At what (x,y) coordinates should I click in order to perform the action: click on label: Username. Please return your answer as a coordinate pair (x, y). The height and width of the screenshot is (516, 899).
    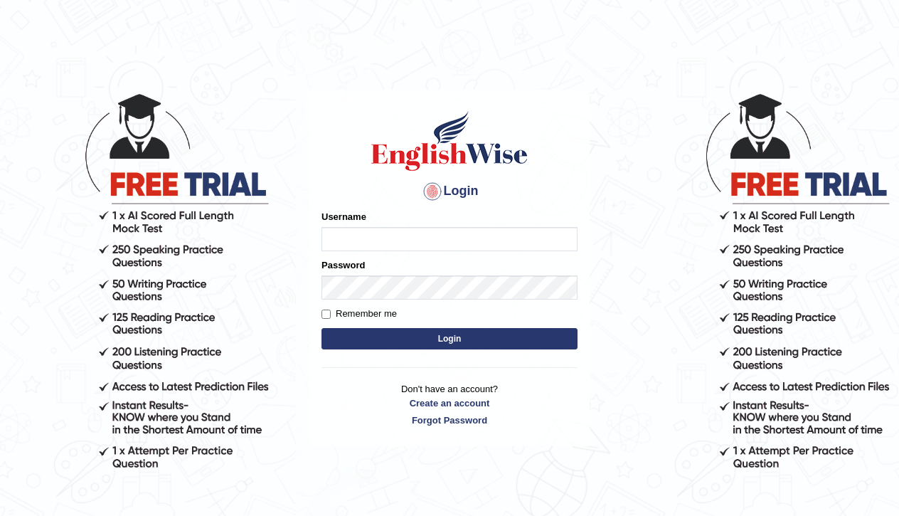
    Looking at the image, I should click on (344, 216).